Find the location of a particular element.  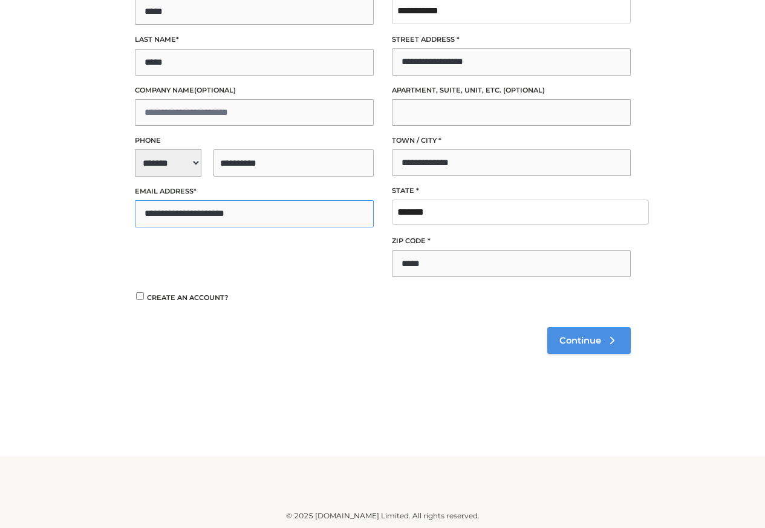

label: Street address is located at coordinates (511, 39).